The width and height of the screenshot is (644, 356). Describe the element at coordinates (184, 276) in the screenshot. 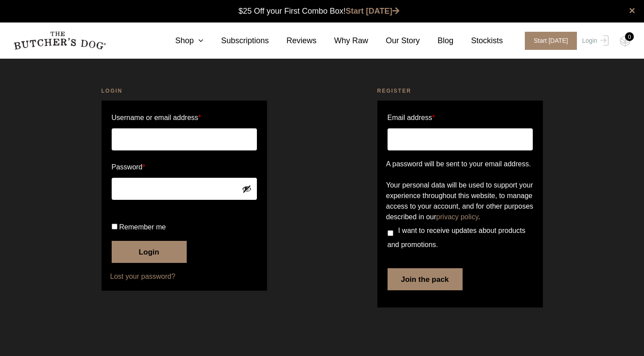

I see `a: Lost your password?` at that location.